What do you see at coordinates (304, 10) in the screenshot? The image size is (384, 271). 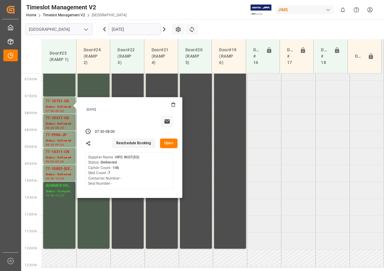 I see `div: JIMS` at bounding box center [304, 10].